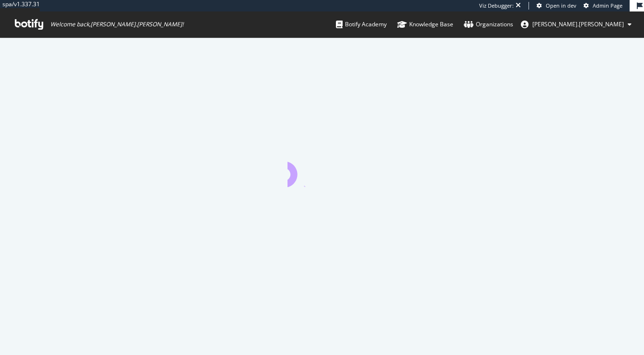 The width and height of the screenshot is (644, 355). I want to click on a: Organizations, so click(488, 25).